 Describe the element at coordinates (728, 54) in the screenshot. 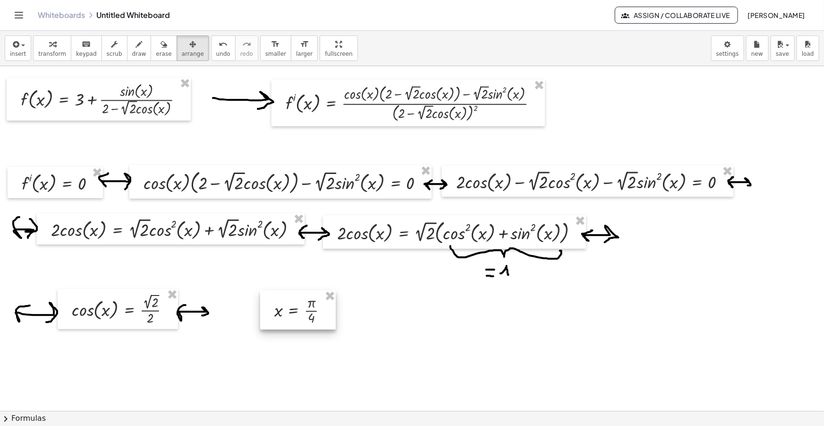

I see `span: settings` at that location.